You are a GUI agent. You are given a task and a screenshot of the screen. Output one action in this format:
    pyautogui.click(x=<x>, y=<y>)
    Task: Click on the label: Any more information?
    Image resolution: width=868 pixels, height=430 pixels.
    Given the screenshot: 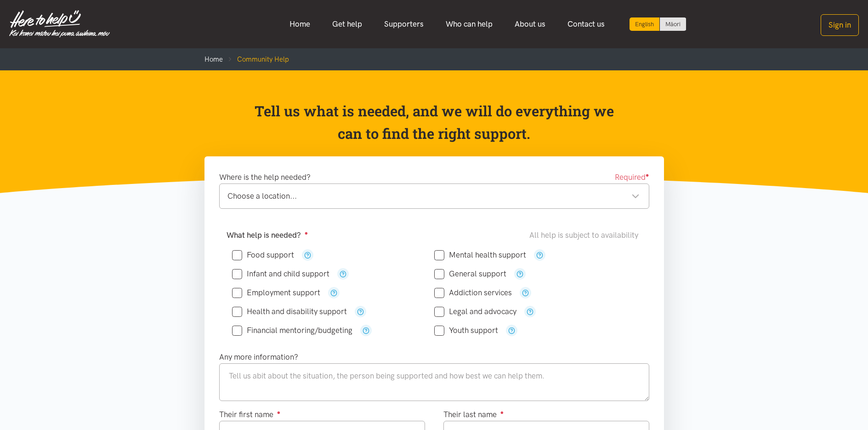 What is the action you would take?
    pyautogui.click(x=259, y=357)
    